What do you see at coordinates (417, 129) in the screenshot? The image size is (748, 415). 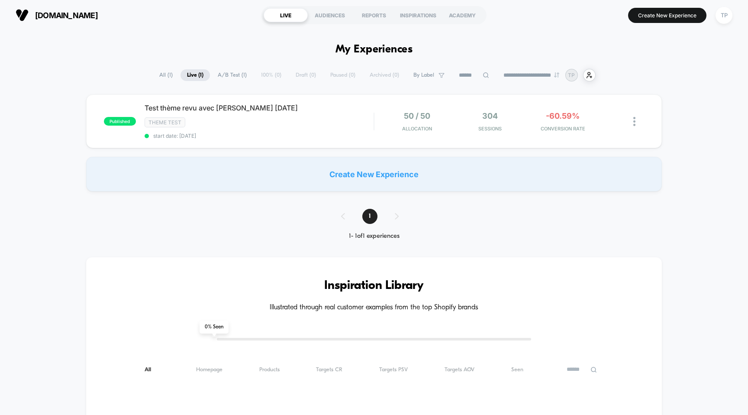 I see `span: Allocation` at bounding box center [417, 129].